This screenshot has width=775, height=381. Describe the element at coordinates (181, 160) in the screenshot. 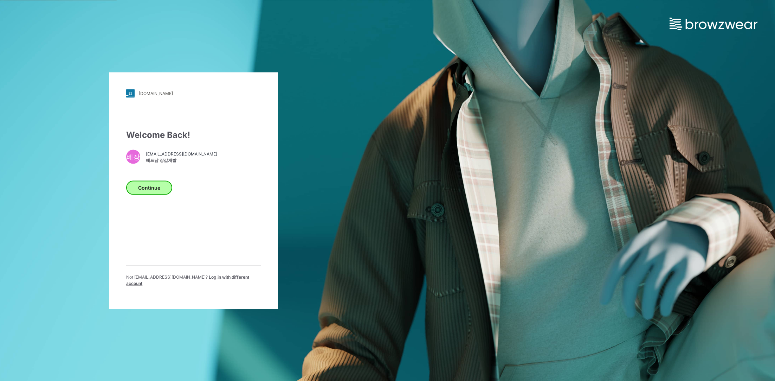

I see `span: 베트남 장갑개발` at that location.